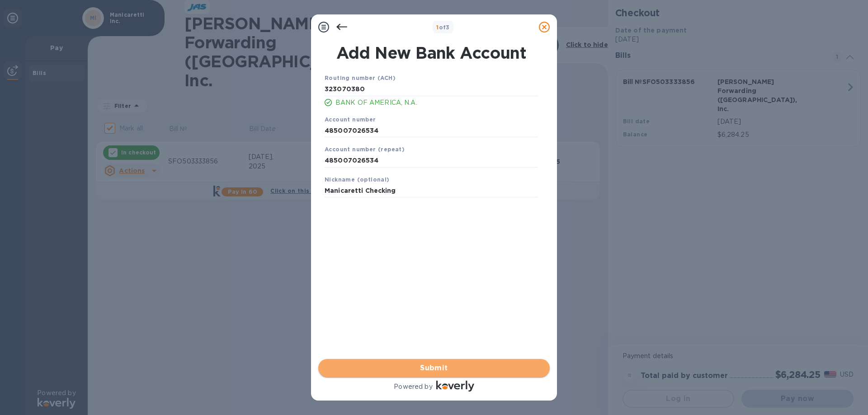 The width and height of the screenshot is (868, 415). What do you see at coordinates (437, 102) in the screenshot?
I see `p: BANK OF AMERICA, N.A.` at bounding box center [437, 102].